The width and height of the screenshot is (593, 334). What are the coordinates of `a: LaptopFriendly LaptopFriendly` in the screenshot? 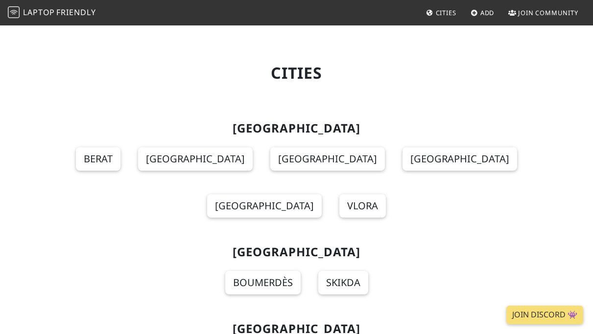 It's located at (52, 13).